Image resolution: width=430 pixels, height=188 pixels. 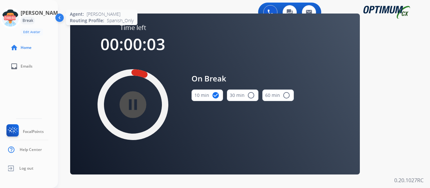 What do you see at coordinates (207, 95) in the screenshot?
I see `button: 10 min` at bounding box center [207, 95].